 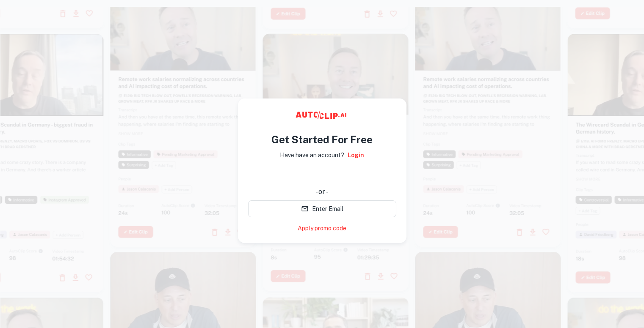 I want to click on a: Apply promo code, so click(x=322, y=228).